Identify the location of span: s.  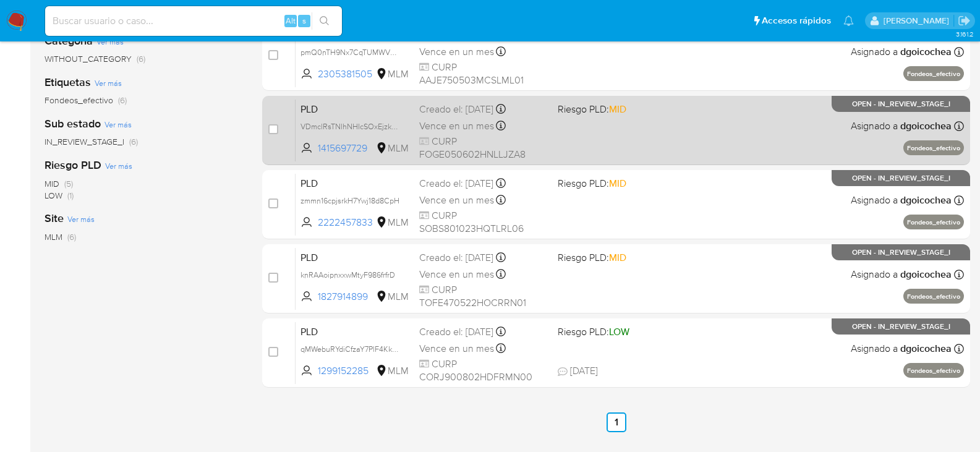
(304, 21).